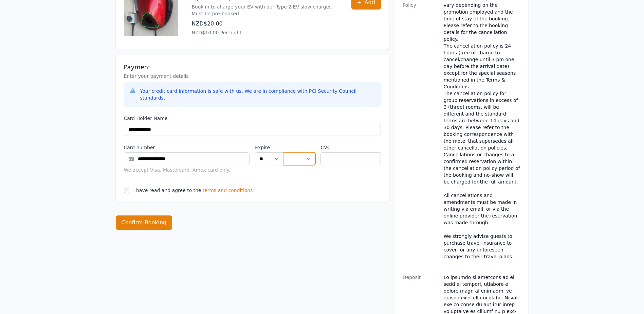 This screenshot has height=314, width=644. What do you see at coordinates (257, 94) in the screenshot?
I see `div: Your credit card information is safe with us. We are in compliance with PCI Security Council stan...` at bounding box center [257, 94].